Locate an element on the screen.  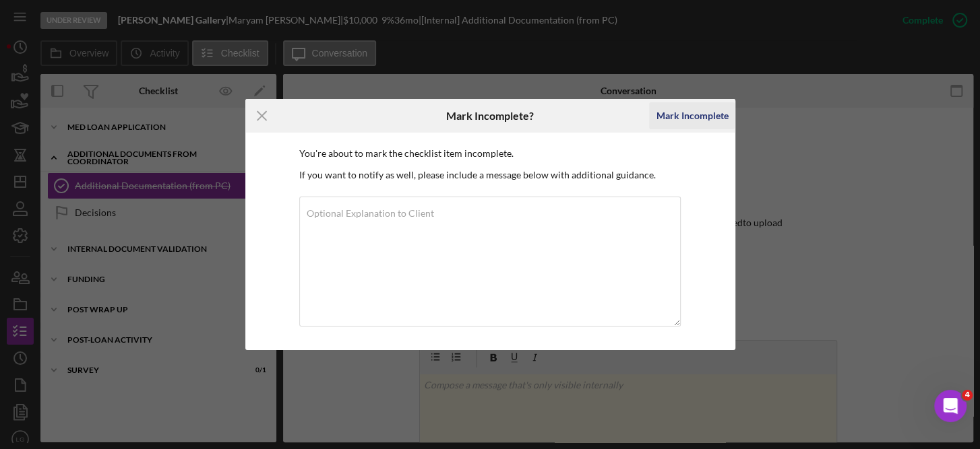
p: If you want to notify as well, please include a message below with additional guidance. is located at coordinates (490, 175).